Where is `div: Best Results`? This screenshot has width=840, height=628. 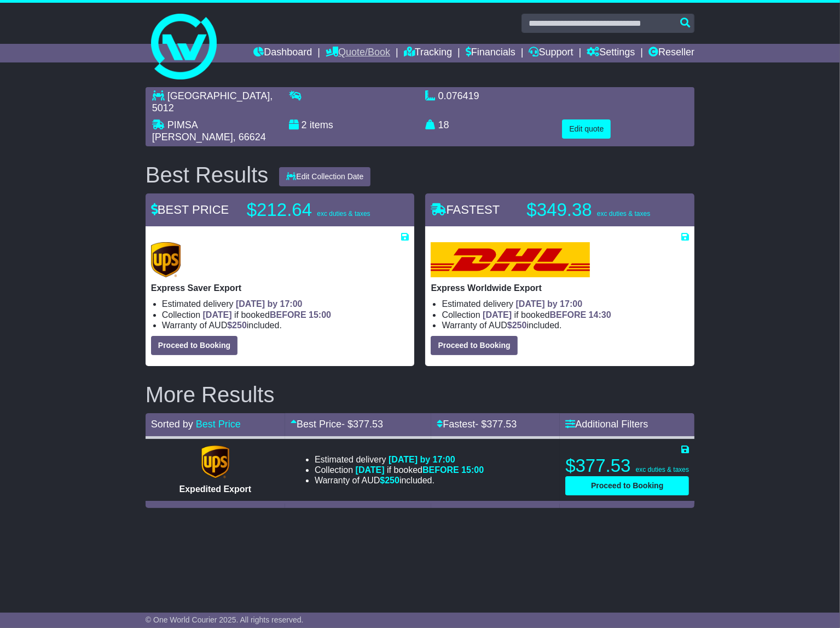 div: Best Results is located at coordinates (207, 175).